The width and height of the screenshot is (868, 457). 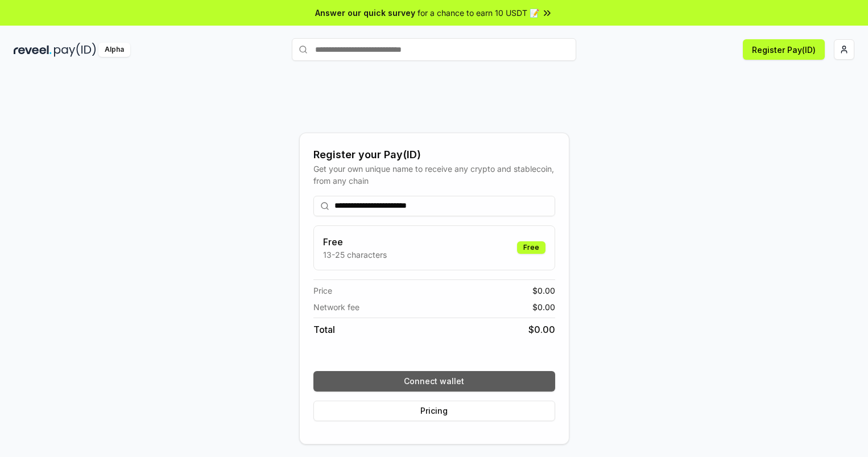 What do you see at coordinates (478, 13) in the screenshot?
I see `span: for a chance to earn 10 USDT 📝` at bounding box center [478, 13].